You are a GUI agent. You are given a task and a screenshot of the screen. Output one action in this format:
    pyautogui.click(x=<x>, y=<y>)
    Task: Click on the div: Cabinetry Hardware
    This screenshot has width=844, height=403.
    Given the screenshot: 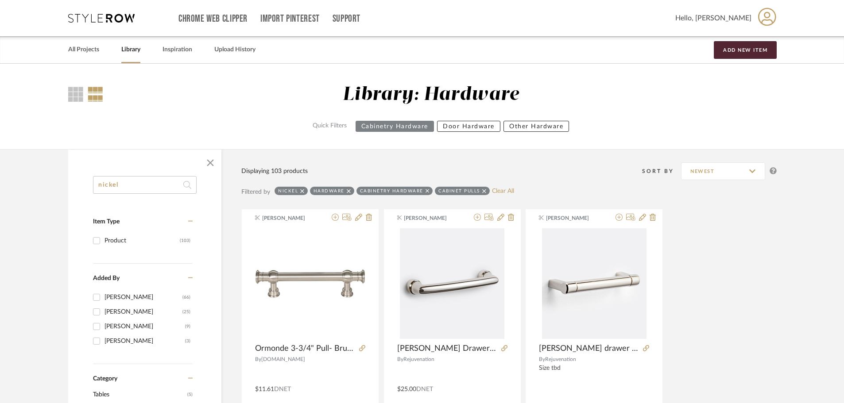 What is the action you would take?
    pyautogui.click(x=391, y=191)
    